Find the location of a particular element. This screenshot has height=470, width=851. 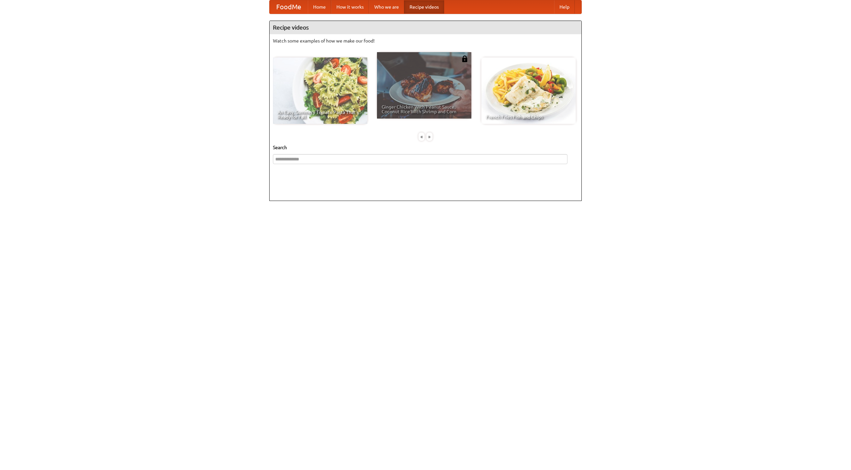

a: Help is located at coordinates (564, 7).